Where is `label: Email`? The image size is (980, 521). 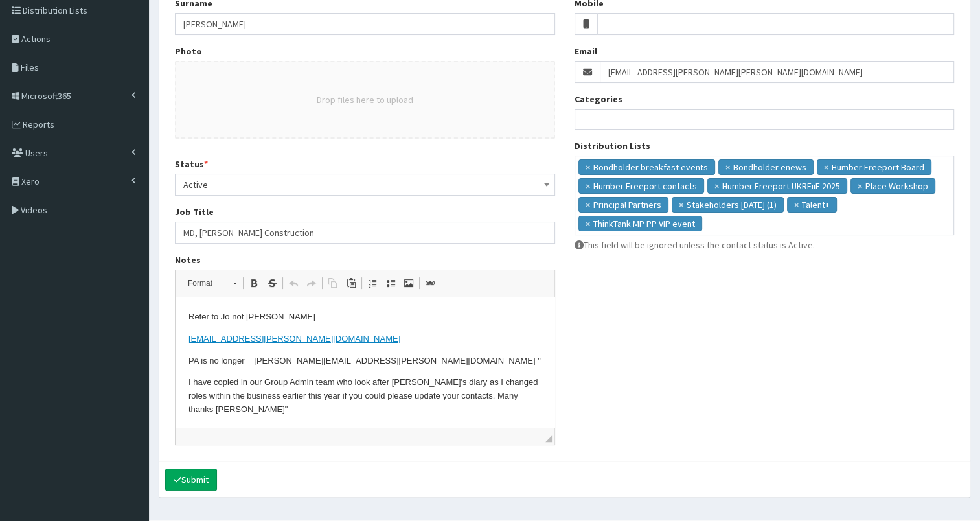
label: Email is located at coordinates (586, 51).